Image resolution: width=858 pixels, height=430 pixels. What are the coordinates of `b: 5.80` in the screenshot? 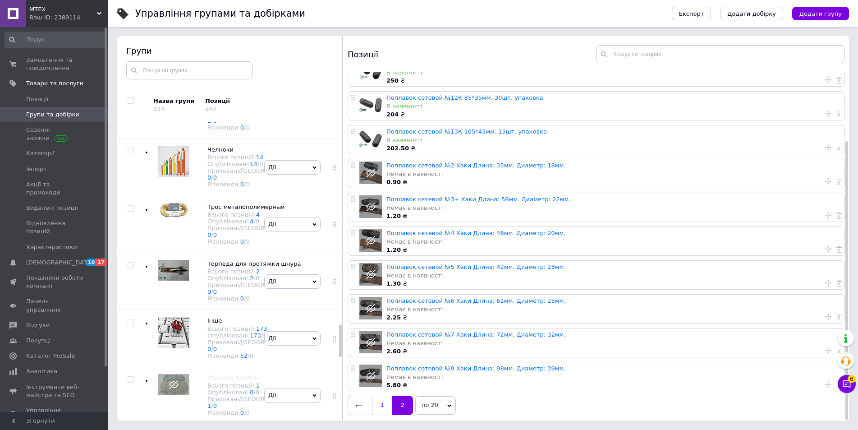 It's located at (393, 384).